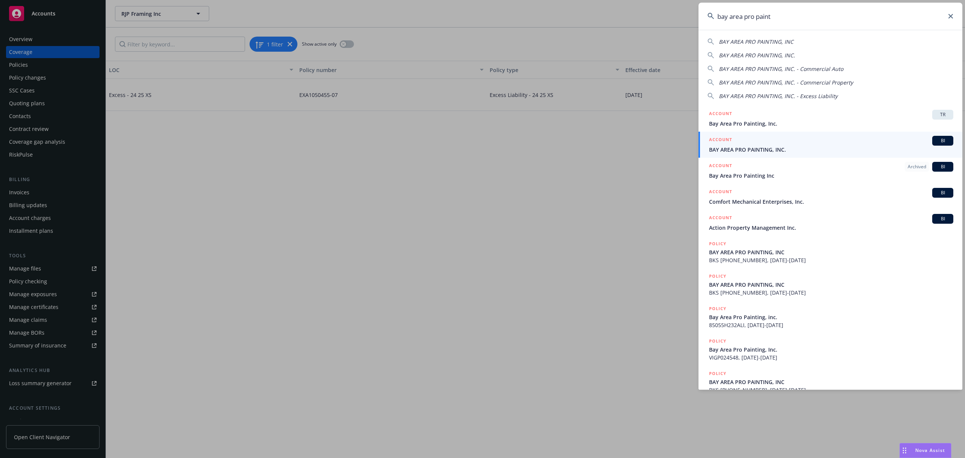 This screenshot has width=965, height=458. I want to click on span: TR, so click(943, 115).